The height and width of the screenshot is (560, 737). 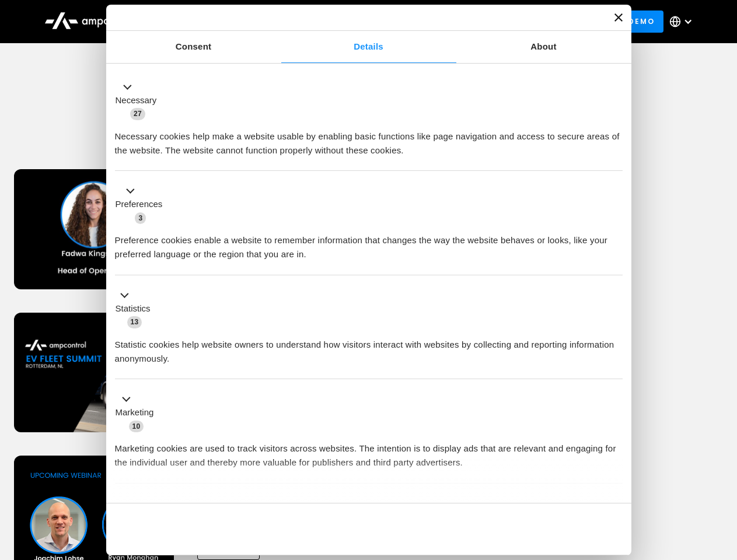 What do you see at coordinates (139, 100) in the screenshot?
I see `button: Necessary (27)` at bounding box center [139, 100].